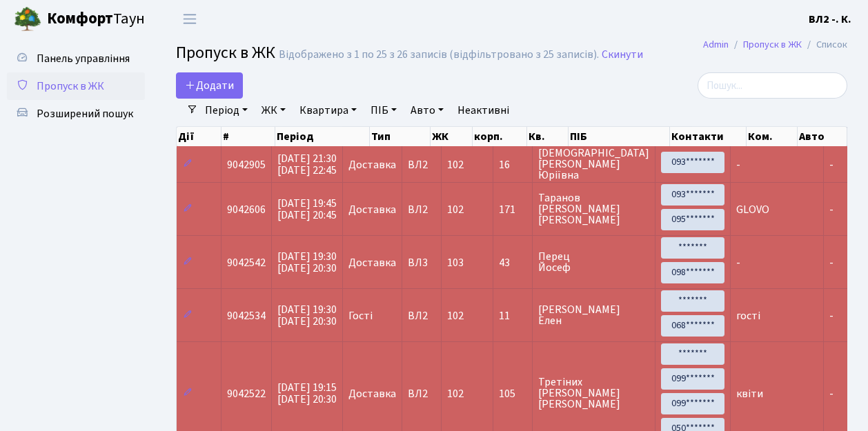 Image resolution: width=868 pixels, height=431 pixels. Describe the element at coordinates (247, 165) in the screenshot. I see `span: 9042905` at that location.